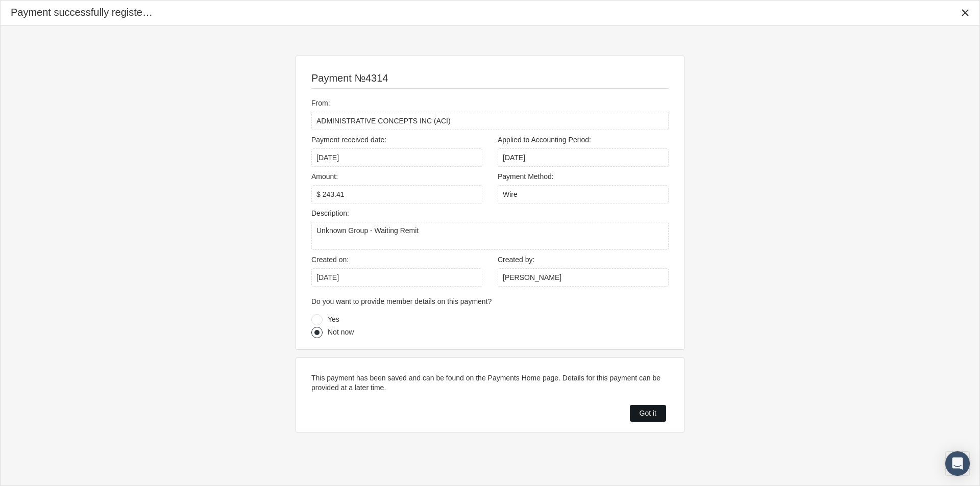 The height and width of the screenshot is (486, 980). What do you see at coordinates (349, 139) in the screenshot?
I see `span: Payment received date:` at bounding box center [349, 139].